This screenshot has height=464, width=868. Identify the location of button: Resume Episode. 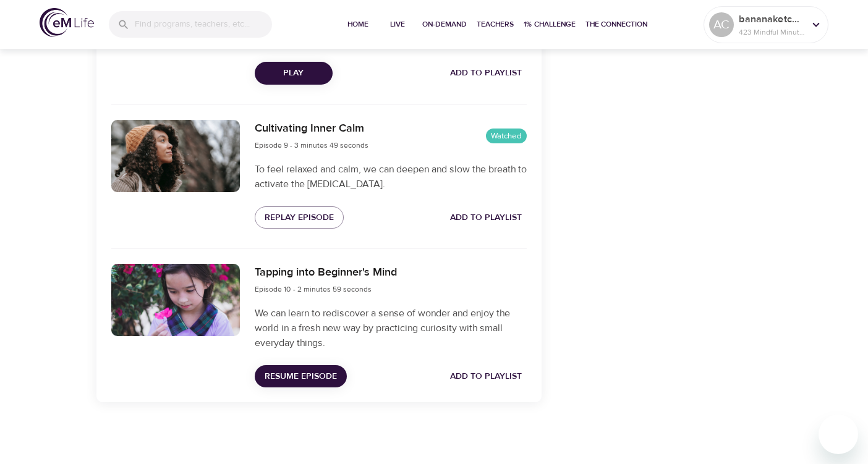
(300, 377).